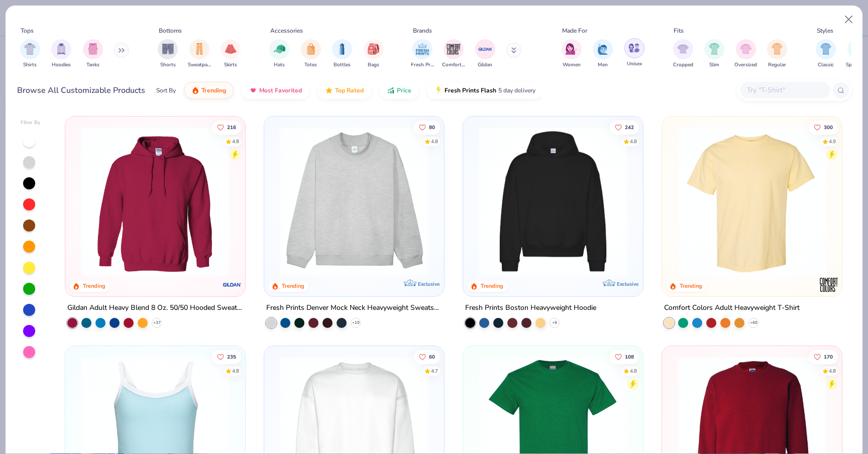  Describe the element at coordinates (484, 65) in the screenshot. I see `span: Gildan` at that location.